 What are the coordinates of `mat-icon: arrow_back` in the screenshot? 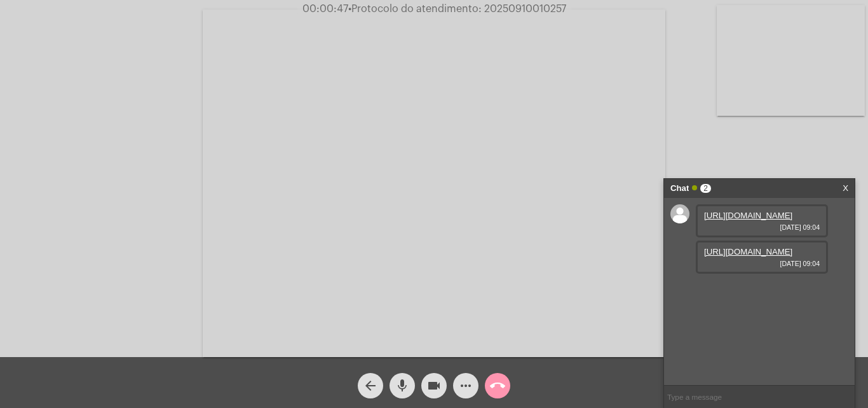 It's located at (371, 386).